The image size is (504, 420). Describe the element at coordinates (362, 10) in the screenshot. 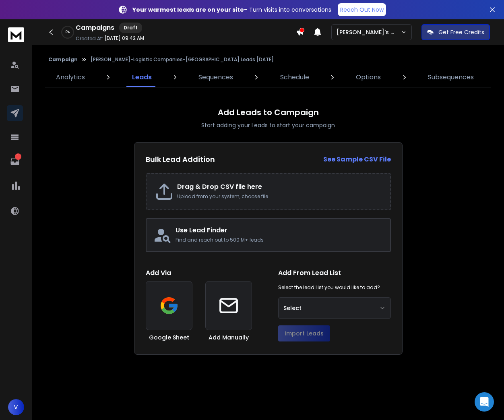

I see `p: Reach Out Now` at that location.